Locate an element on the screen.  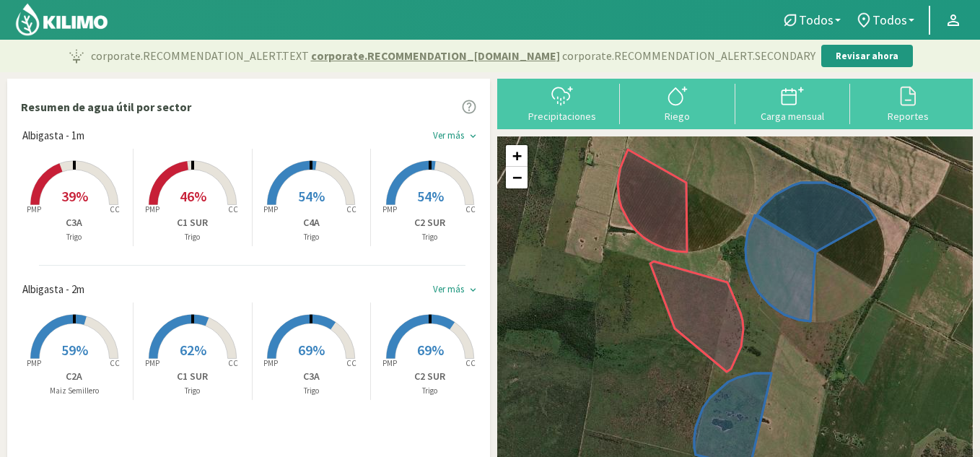
span: Albigasta - 2m is located at coordinates (53, 289).